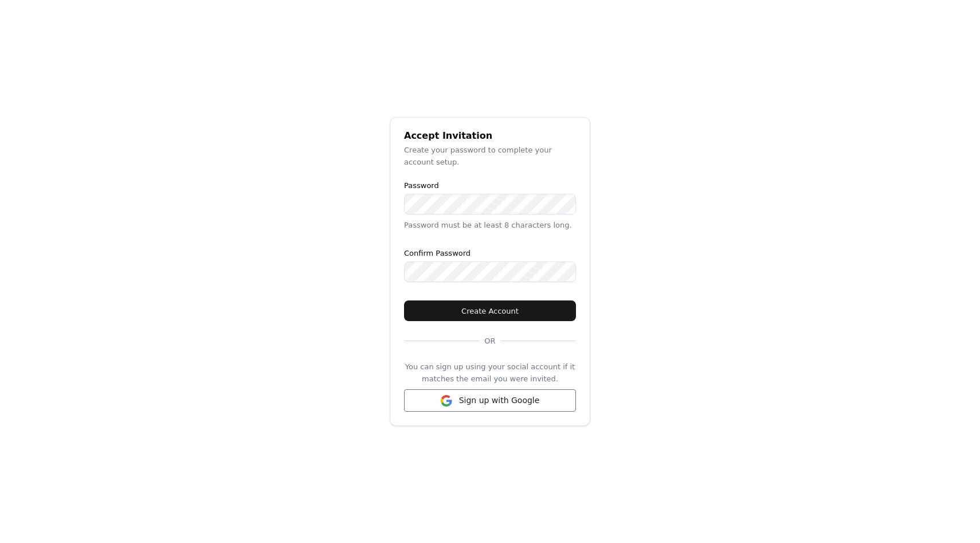 This screenshot has height=543, width=980. What do you see at coordinates (490, 340) in the screenshot?
I see `span: OR` at bounding box center [490, 340].